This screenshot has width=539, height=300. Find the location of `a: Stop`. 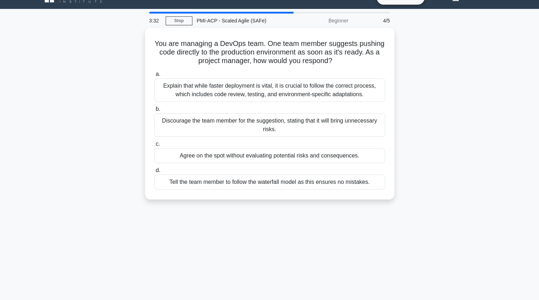

a: Stop is located at coordinates (179, 21).